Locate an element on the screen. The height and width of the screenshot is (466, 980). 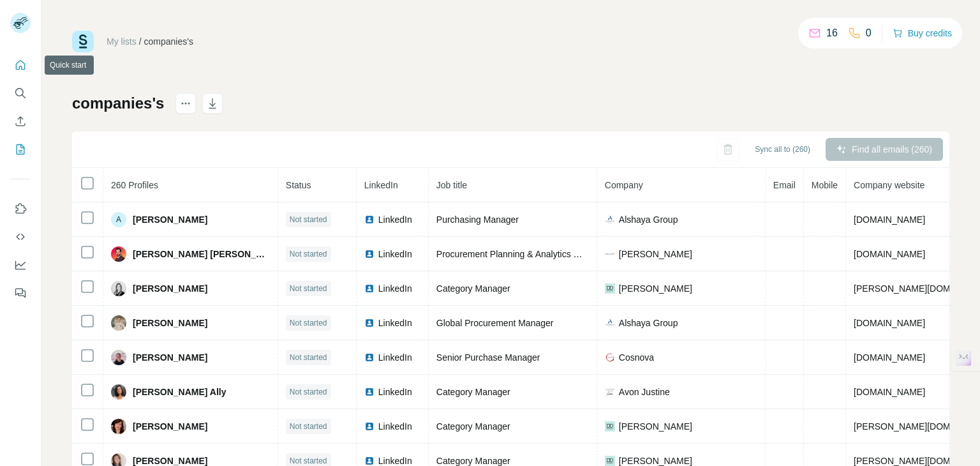
button: Sync all to (260) is located at coordinates (783, 149).